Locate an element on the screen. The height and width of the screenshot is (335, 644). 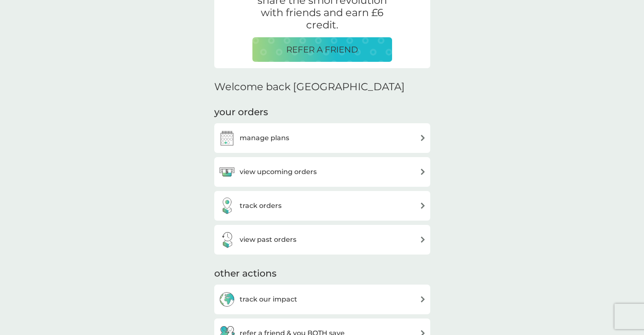
p: REFER A FRIEND is located at coordinates (322, 50).